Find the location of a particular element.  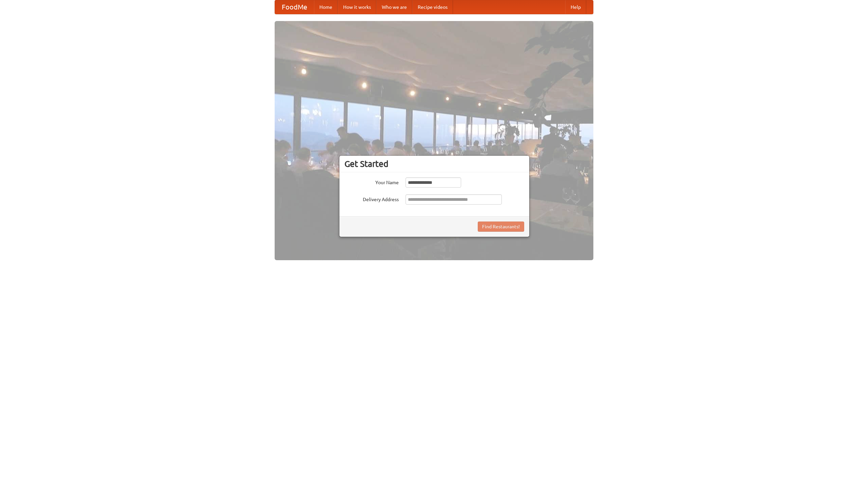

a: How it works is located at coordinates (357, 7).